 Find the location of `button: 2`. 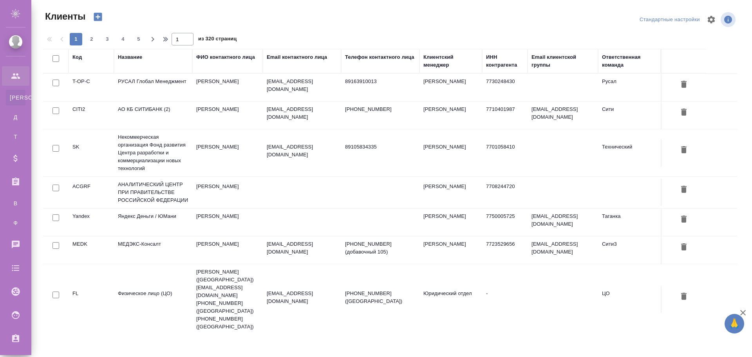

button: 2 is located at coordinates (92, 39).